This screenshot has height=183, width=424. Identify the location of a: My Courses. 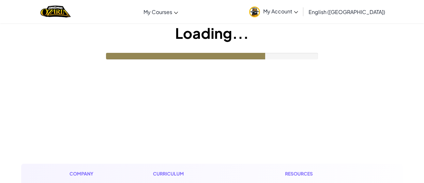
(161, 12).